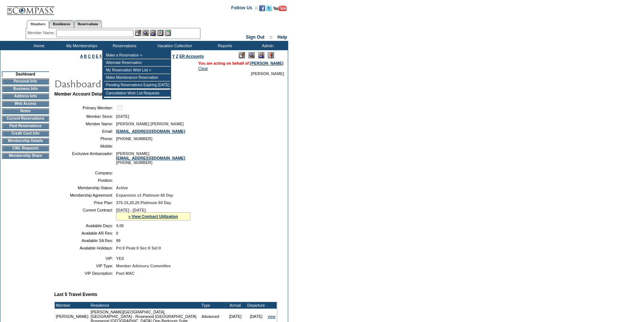 The width and height of the screenshot is (644, 322). What do you see at coordinates (177, 56) in the screenshot?
I see `a: Z` at bounding box center [177, 56].